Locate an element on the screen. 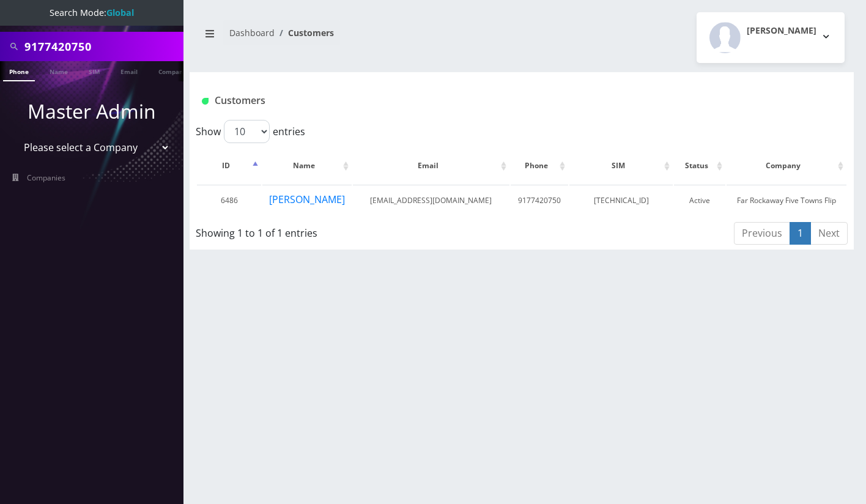  a: 1 is located at coordinates (800, 233).